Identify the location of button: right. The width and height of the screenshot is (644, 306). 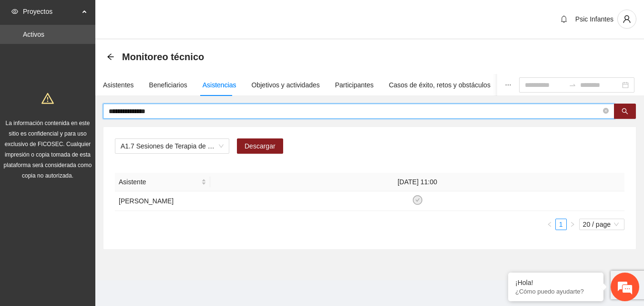
(573, 224).